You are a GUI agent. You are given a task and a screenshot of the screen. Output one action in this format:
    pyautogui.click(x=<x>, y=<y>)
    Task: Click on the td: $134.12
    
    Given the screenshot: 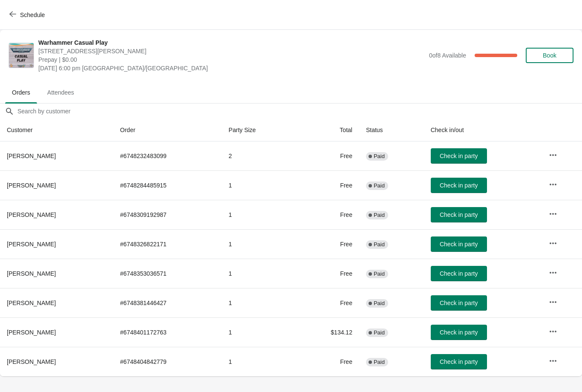 What is the action you would take?
    pyautogui.click(x=328, y=332)
    